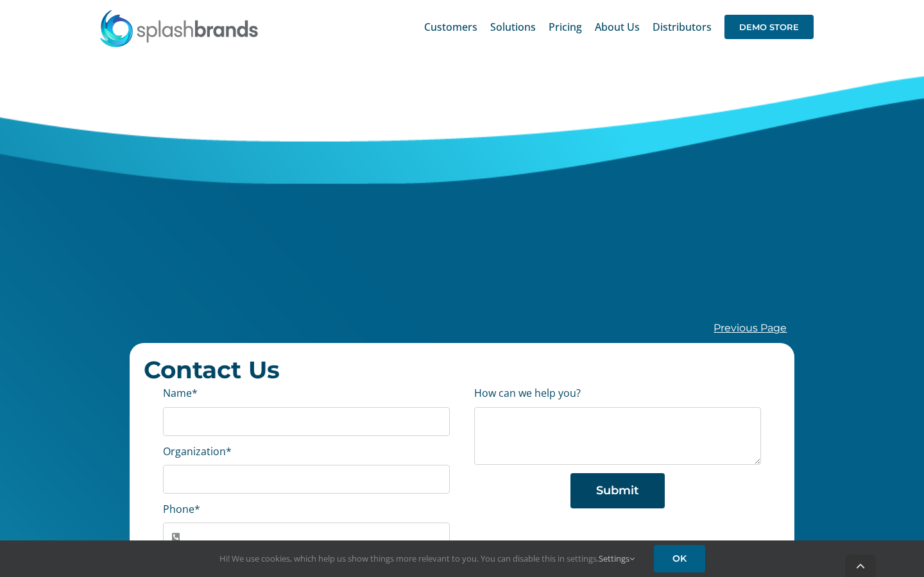  I want to click on span: Submit, so click(617, 491).